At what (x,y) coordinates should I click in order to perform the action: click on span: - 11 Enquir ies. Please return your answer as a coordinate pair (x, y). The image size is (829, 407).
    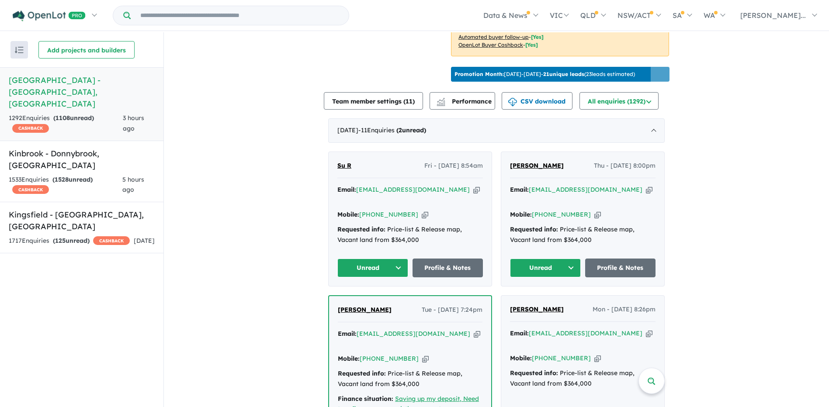
    Looking at the image, I should click on (392, 130).